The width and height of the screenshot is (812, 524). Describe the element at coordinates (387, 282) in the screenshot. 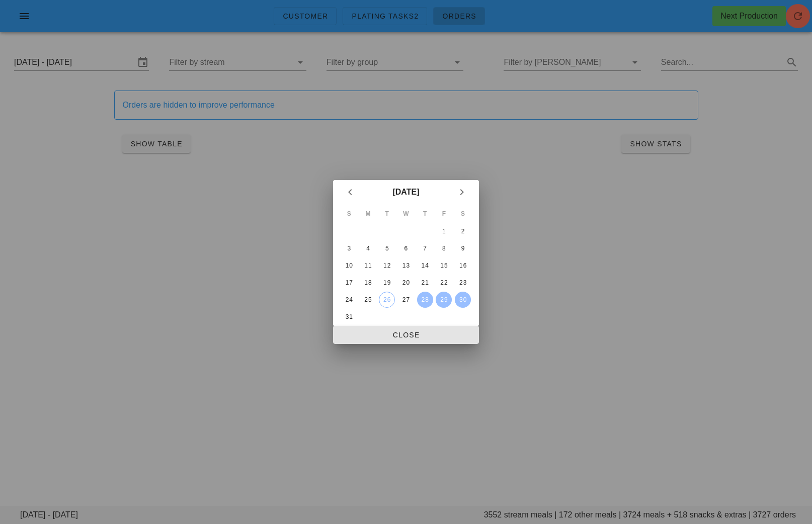

I see `div: 19` at that location.